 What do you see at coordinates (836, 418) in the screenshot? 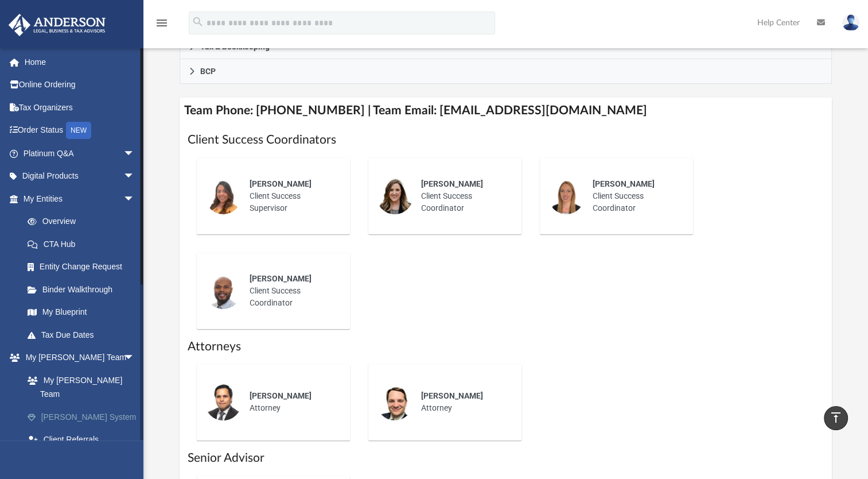
I see `i: vertical_align_top` at bounding box center [836, 418].